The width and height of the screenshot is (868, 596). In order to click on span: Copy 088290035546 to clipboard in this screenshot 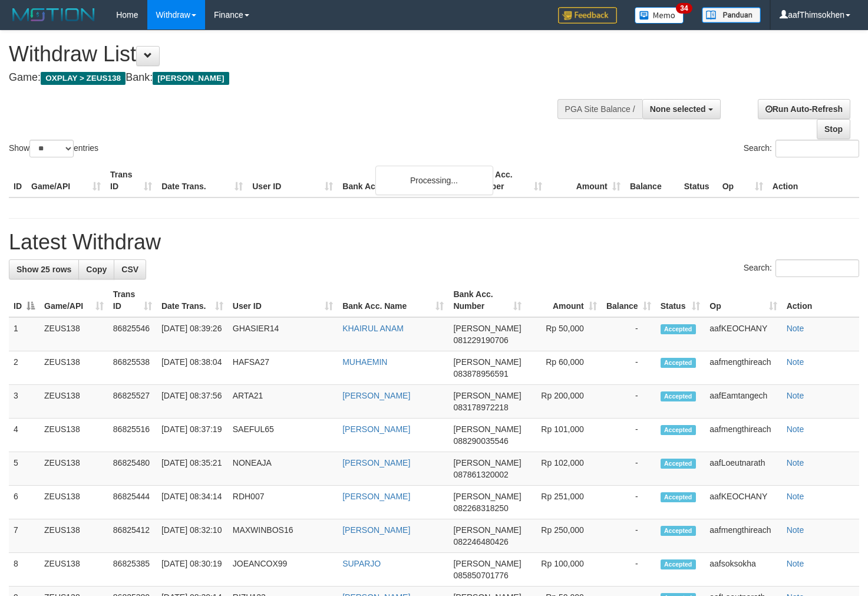, I will do `click(481, 441)`.